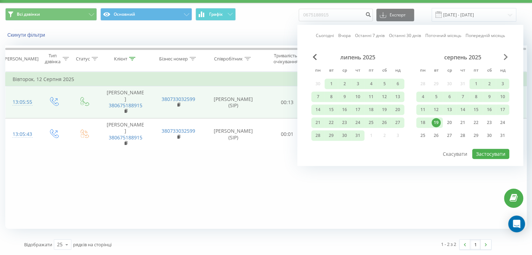 The height and width of the screenshot is (255, 532). Describe the element at coordinates (358, 57) in the screenshot. I see `div: липень 2025` at that location.